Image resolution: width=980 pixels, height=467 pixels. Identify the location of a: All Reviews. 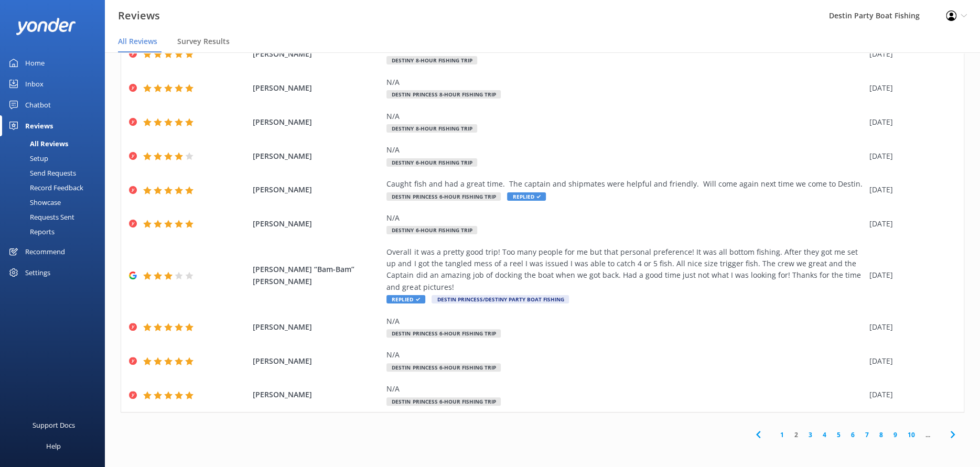
(56, 143).